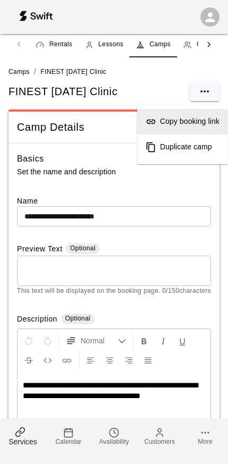 This screenshot has height=464, width=228. Describe the element at coordinates (29, 359) in the screenshot. I see `button: Format Strikethrough` at that location.